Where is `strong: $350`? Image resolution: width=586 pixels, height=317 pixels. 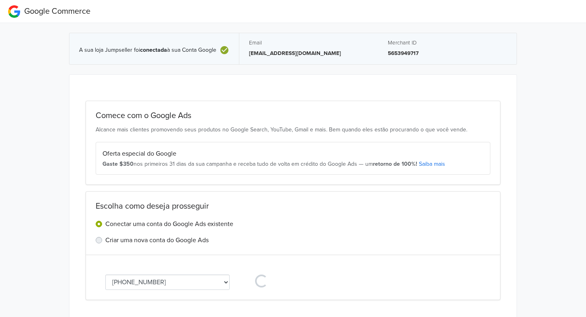
strong: $350 is located at coordinates (126, 164).